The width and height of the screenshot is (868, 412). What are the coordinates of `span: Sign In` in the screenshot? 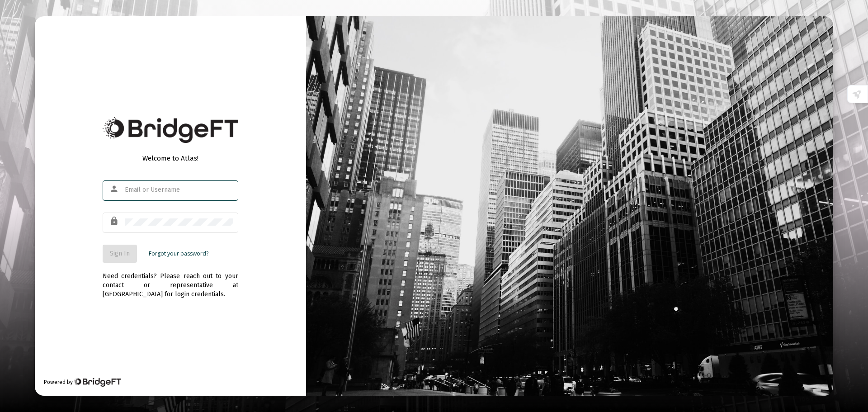 It's located at (120, 253).